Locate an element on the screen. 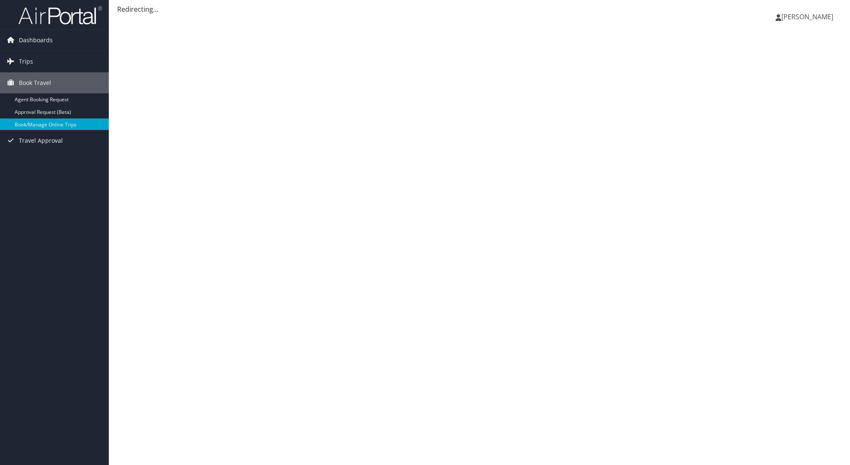  span: Travel Approval is located at coordinates (41, 141).